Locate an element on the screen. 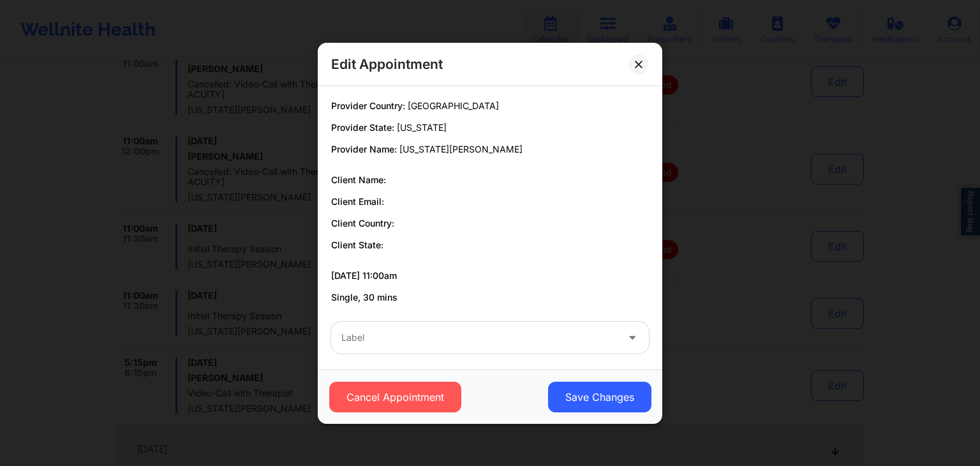 The image size is (980, 466). p: Client Email: is located at coordinates (490, 202).